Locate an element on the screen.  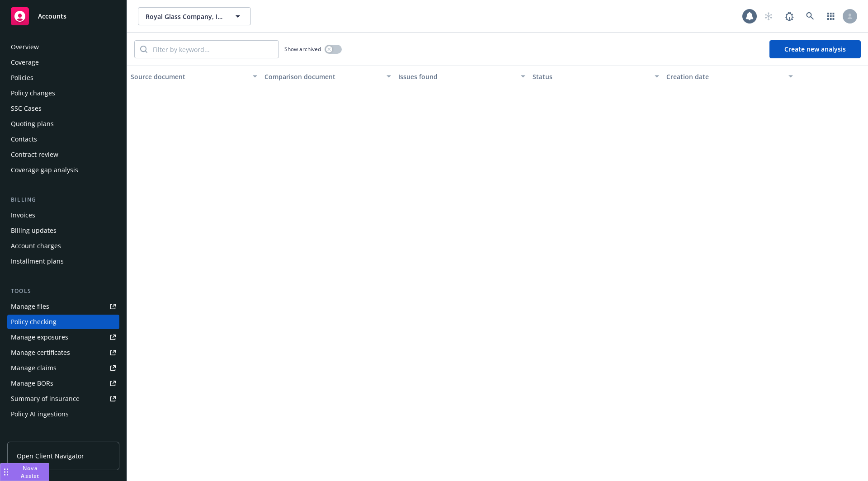
div: Billing is located at coordinates (63, 200).